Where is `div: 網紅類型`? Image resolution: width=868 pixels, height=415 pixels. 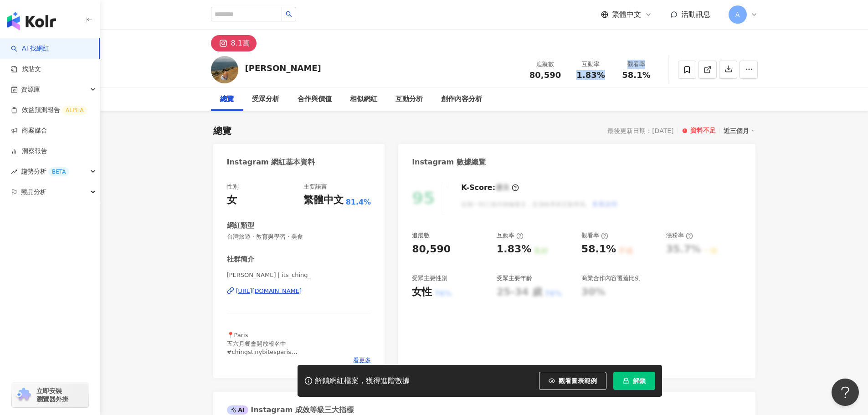 div: 網紅類型 is located at coordinates (241, 225).